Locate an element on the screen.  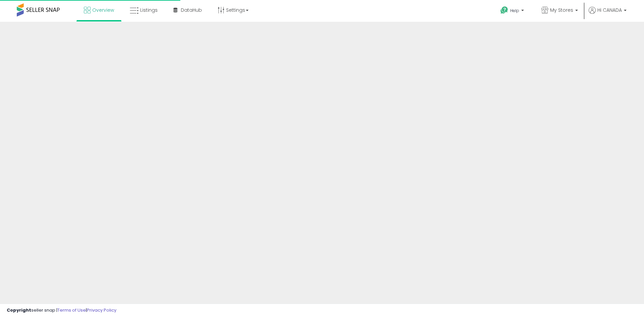
a: Hi CANADA is located at coordinates (607, 14).